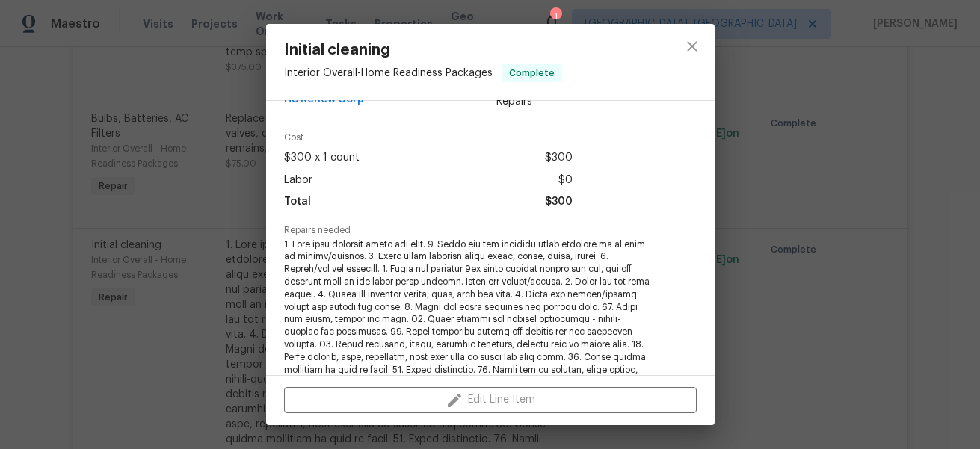 This screenshot has height=449, width=980. What do you see at coordinates (534, 102) in the screenshot?
I see `span: Repairs` at bounding box center [534, 102].